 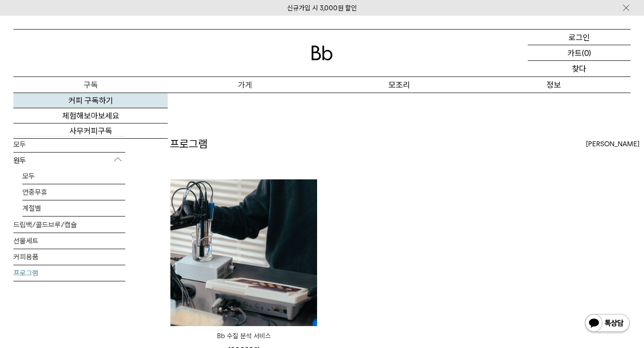 I want to click on font: 카트, so click(x=575, y=53).